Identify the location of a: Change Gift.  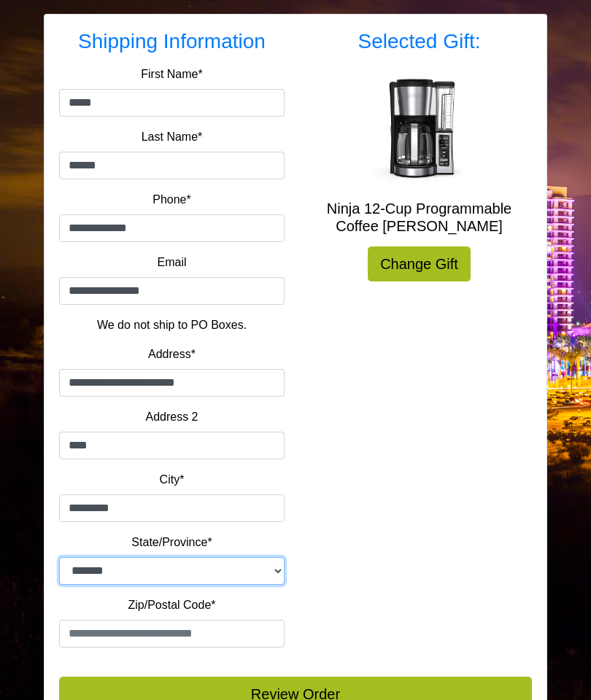
(419, 264).